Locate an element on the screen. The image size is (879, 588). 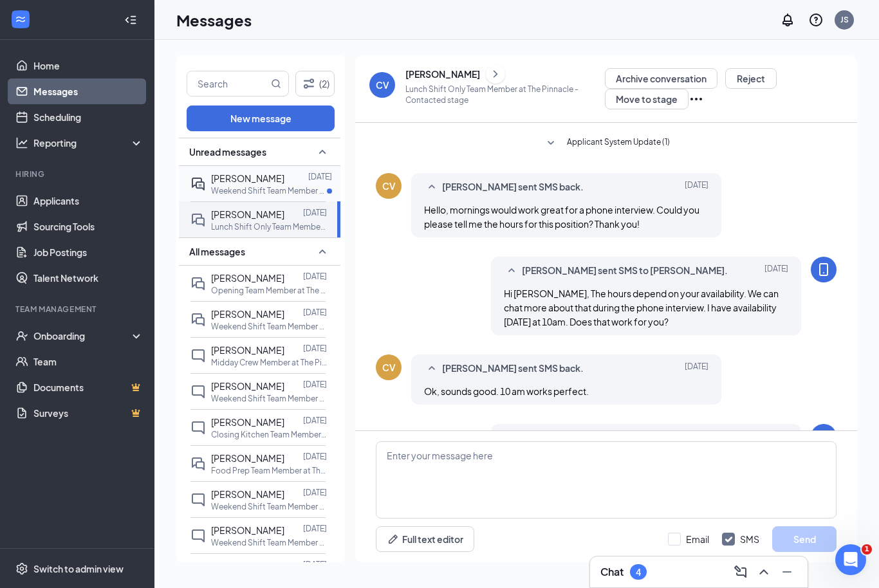
svg: WorkstreamLogo is located at coordinates (20, 19).